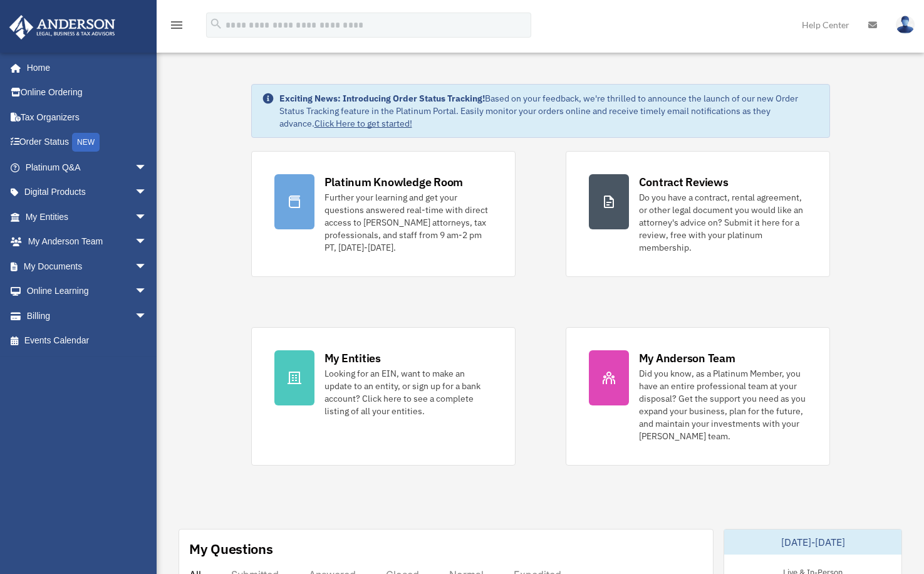 Image resolution: width=924 pixels, height=574 pixels. What do you see at coordinates (353, 358) in the screenshot?
I see `div: My Entities` at bounding box center [353, 358].